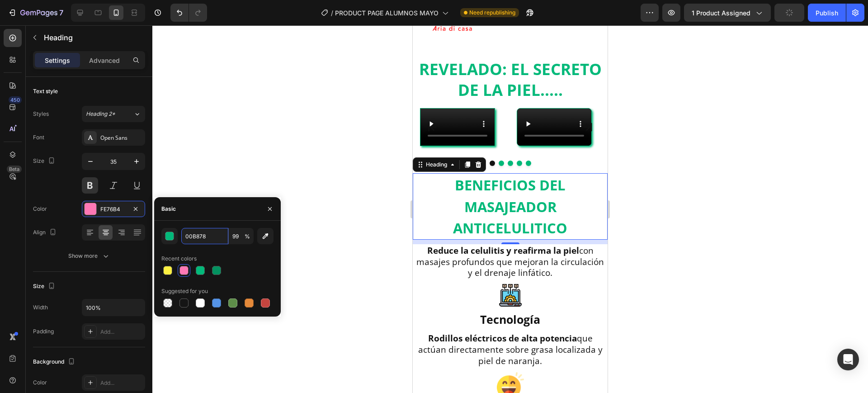  I want to click on div: Undo/Redo, so click(189, 12).